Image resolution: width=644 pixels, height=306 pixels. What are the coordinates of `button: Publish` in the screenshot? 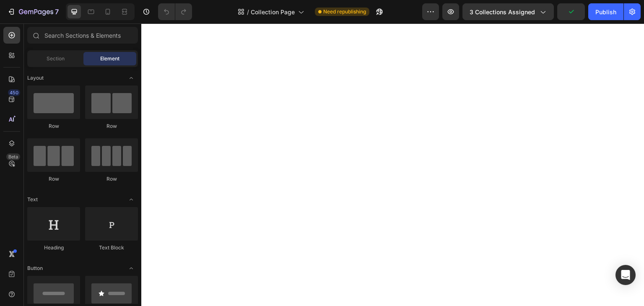 It's located at (606, 12).